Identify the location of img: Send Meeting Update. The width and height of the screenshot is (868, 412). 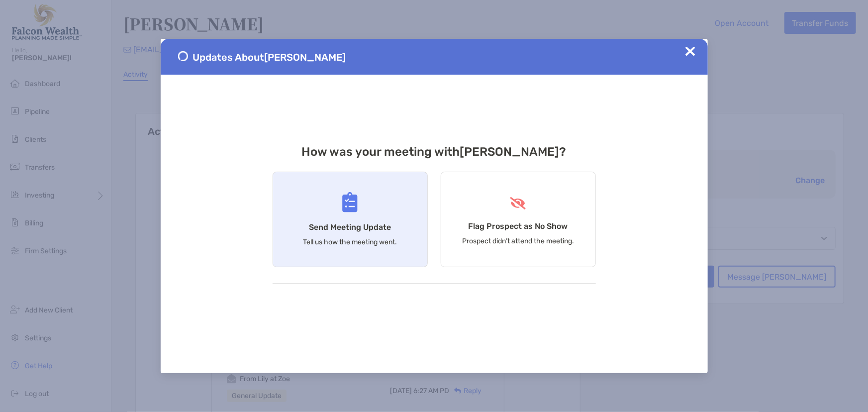
(350, 202).